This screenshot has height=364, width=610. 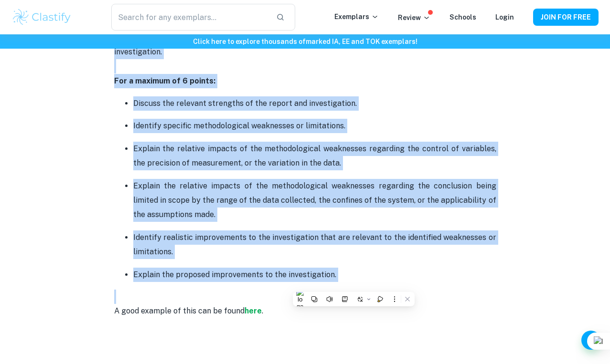 What do you see at coordinates (315, 245) in the screenshot?
I see `p: Identify realistic improvements to the investigation that are relevant to the identified weakness...` at bounding box center [315, 245].